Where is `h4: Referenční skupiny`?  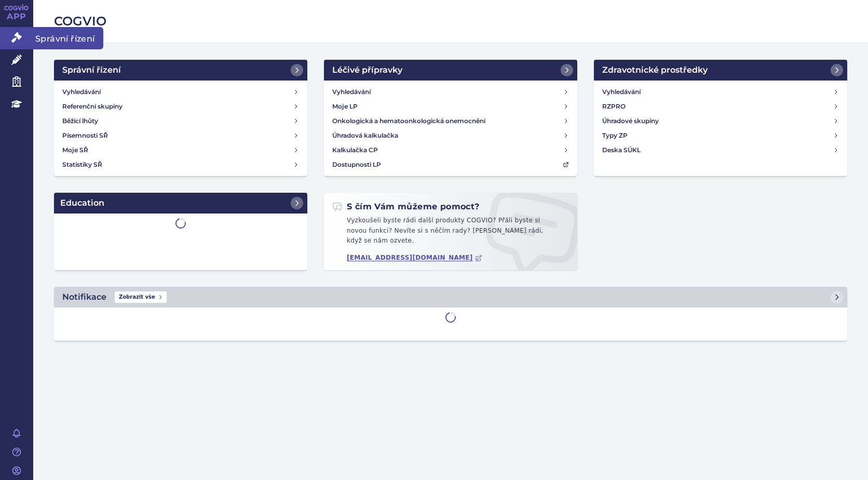
h4: Referenční skupiny is located at coordinates (92, 107).